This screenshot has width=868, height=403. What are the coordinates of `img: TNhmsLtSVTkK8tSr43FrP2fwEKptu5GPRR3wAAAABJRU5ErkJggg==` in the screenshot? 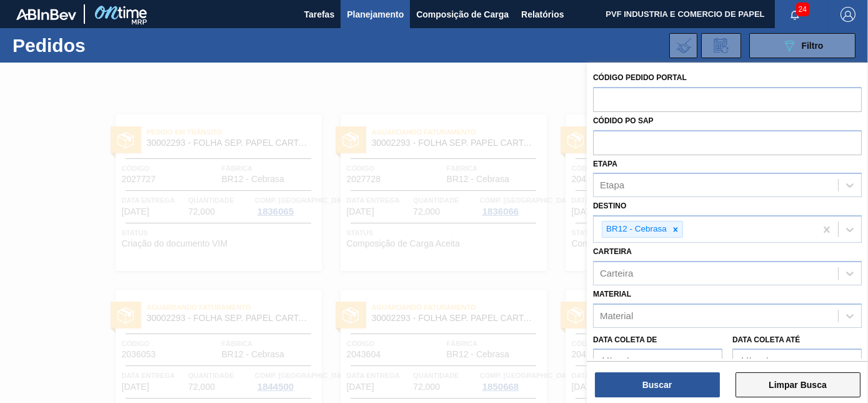 It's located at (47, 14).